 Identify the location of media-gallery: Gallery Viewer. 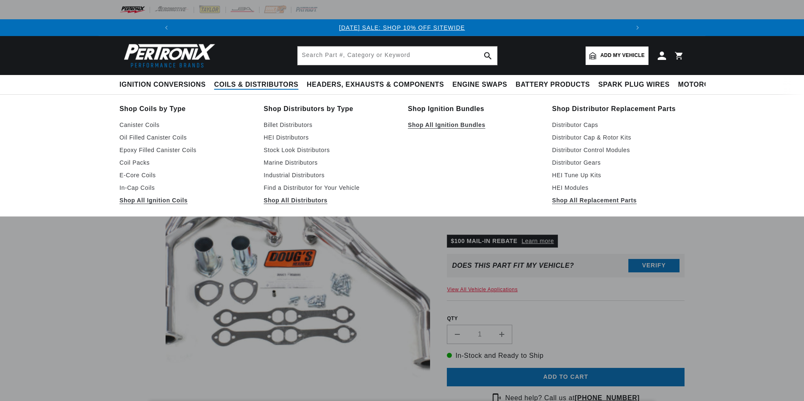
(274, 260).